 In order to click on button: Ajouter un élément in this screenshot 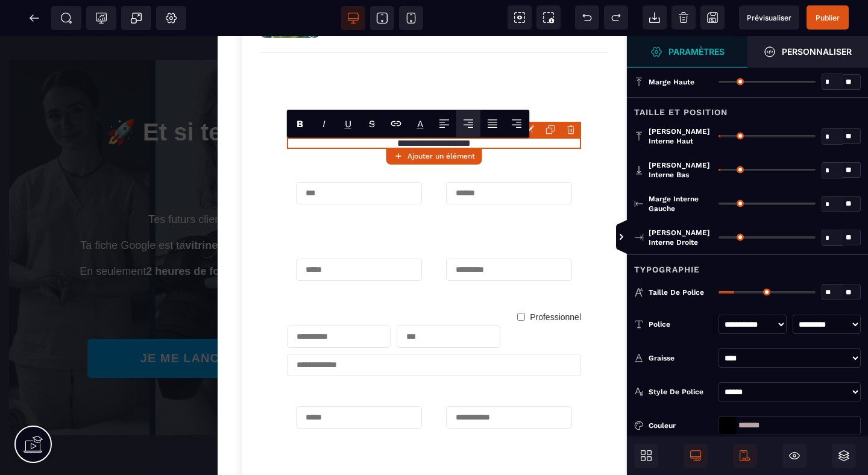, I will do `click(434, 156)`.